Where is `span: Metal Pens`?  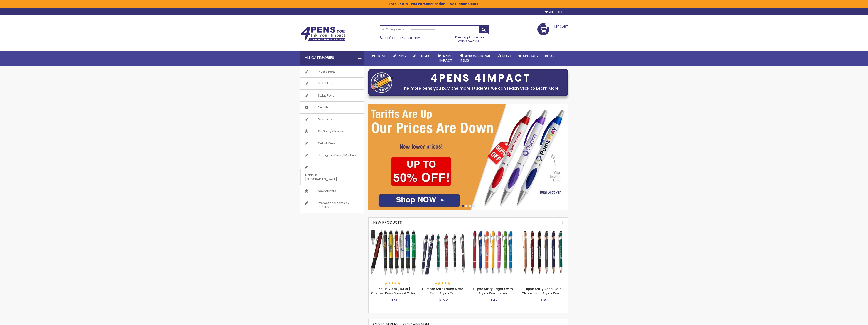 span: Metal Pens is located at coordinates (326, 83).